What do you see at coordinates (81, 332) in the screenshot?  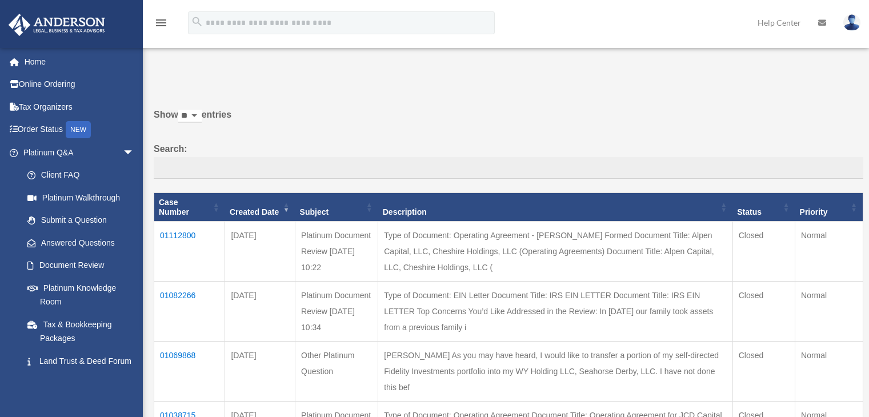 I see `a: Tax & Bookkeeping Packages` at bounding box center [81, 332].